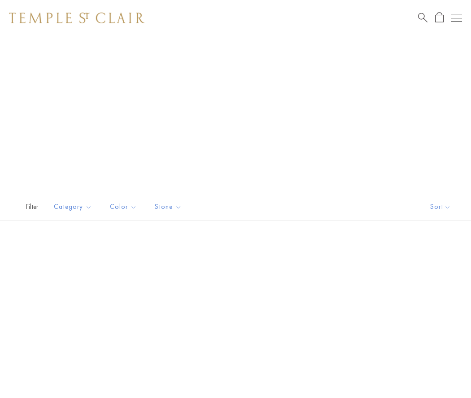 The height and width of the screenshot is (398, 471). I want to click on button: Show sort by, so click(440, 207).